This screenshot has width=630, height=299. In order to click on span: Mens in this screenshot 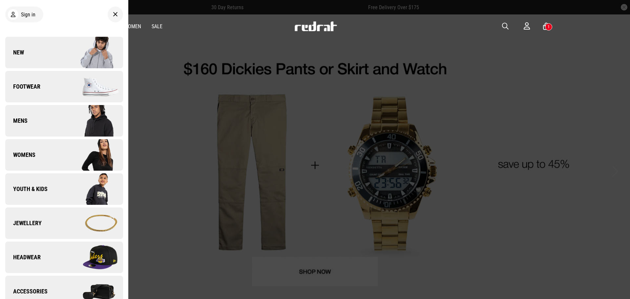, I will do `click(16, 121)`.